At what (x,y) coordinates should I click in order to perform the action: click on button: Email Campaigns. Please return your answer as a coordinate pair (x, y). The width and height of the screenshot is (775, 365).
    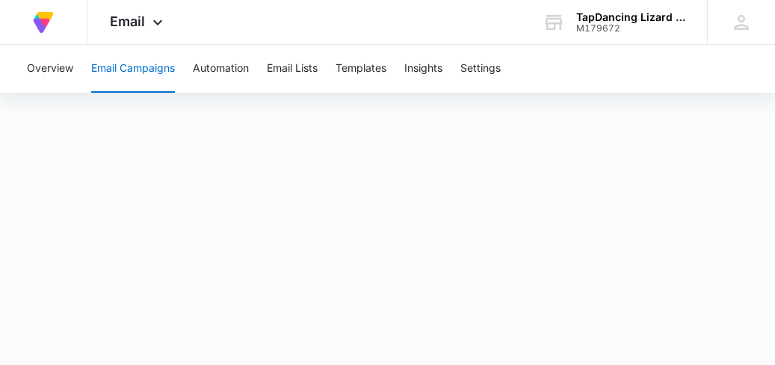
    Looking at the image, I should click on (133, 69).